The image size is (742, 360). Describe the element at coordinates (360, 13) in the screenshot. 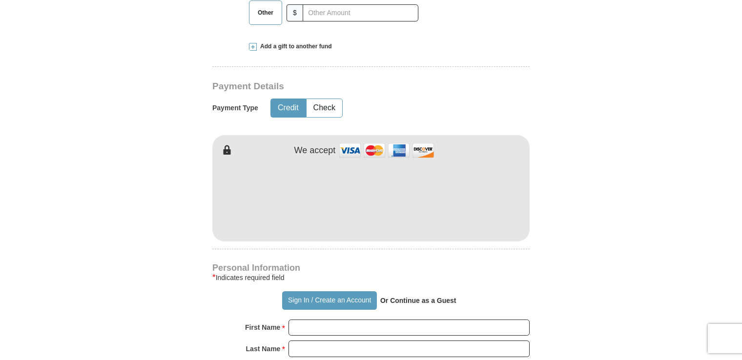

I see `input: Other Amount` at that location.